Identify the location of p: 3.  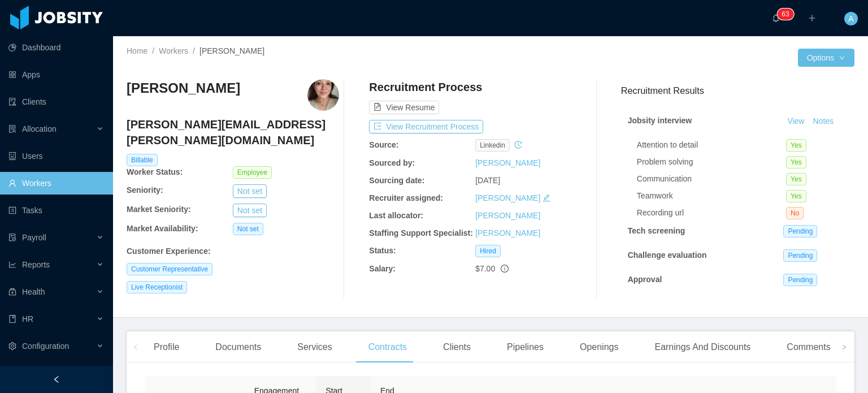
(787, 14).